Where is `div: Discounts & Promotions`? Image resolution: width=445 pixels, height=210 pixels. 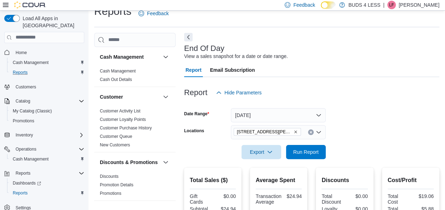 div: Discounts & Promotions is located at coordinates (135, 187).